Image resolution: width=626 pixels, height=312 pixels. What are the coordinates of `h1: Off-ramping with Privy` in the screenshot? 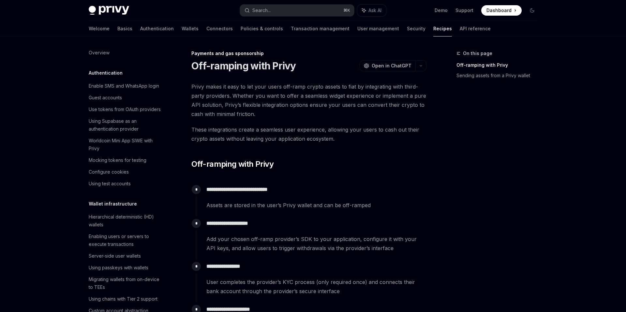 It's located at (244, 66).